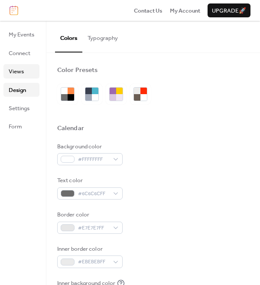 This screenshot has height=285, width=260. Describe the element at coordinates (185, 11) in the screenshot. I see `span: My Account` at that location.